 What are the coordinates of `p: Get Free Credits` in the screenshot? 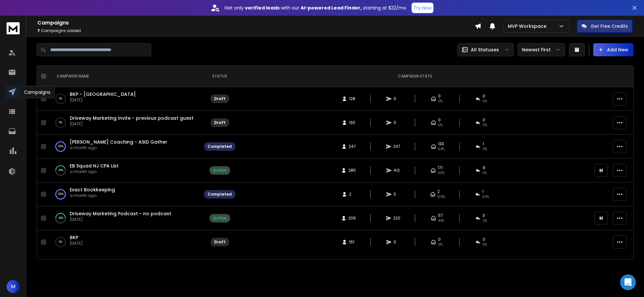 It's located at (609, 26).